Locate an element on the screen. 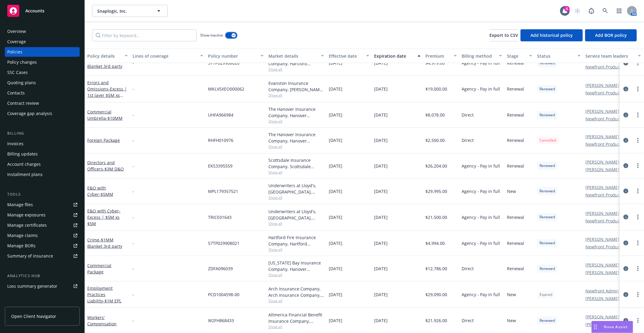 This screenshot has height=333, width=644. span: TRICE01643 is located at coordinates (219, 217).